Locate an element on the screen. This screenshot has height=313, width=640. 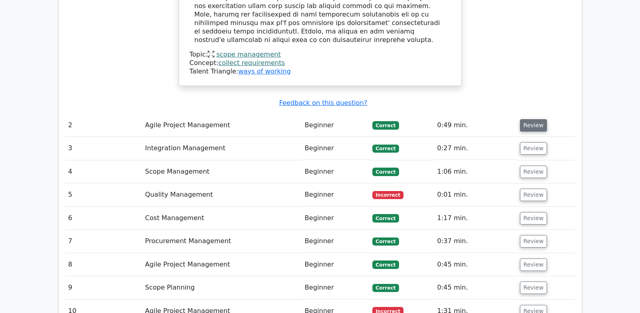
td: Scope Planning is located at coordinates (222, 288).